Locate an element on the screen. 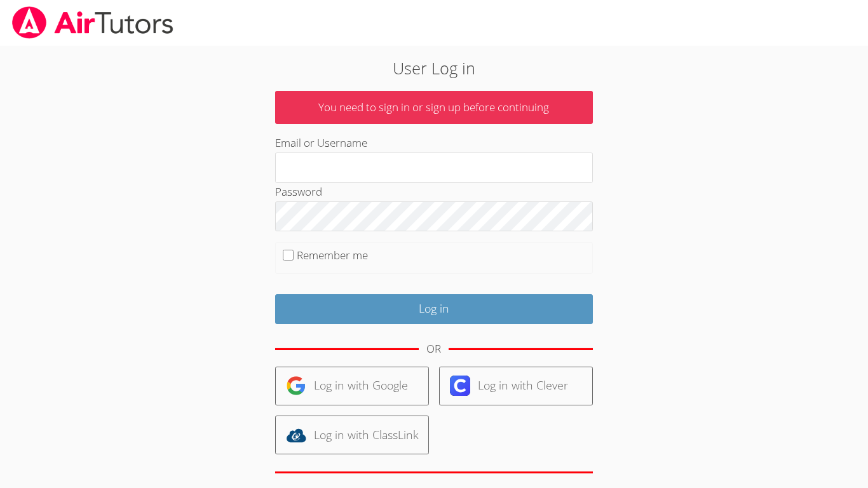  img: classlink-logo-d6bb404cc1216ec64c9a2012d9dc4662098be43eaf13dc465df04b49fa7ab582.svg is located at coordinates (296, 436).